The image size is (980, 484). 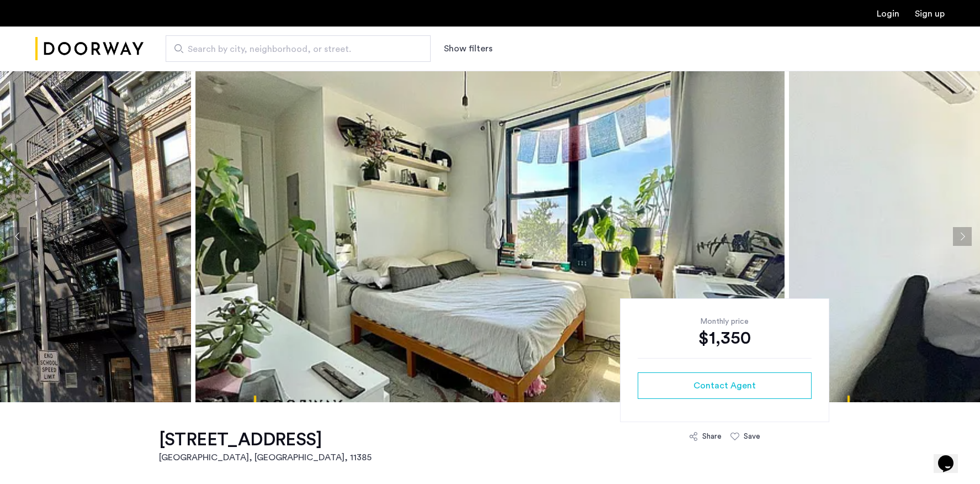 I want to click on div: Share, so click(x=712, y=437).